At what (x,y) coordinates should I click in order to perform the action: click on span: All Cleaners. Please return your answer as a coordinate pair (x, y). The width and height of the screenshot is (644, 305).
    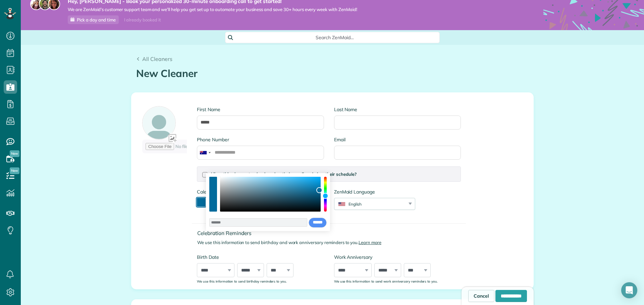
    Looking at the image, I should click on (157, 59).